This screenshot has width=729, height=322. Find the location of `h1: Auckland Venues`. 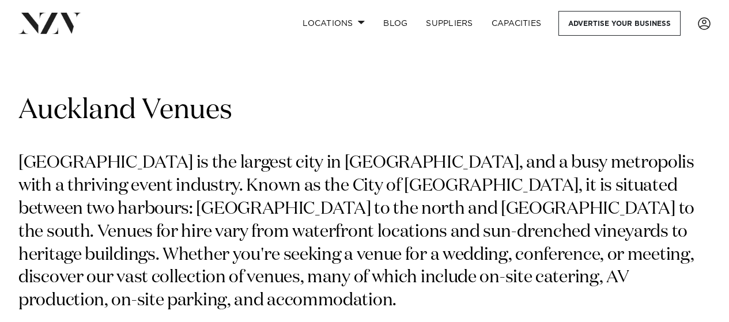

h1: Auckland Venues is located at coordinates (364, 111).